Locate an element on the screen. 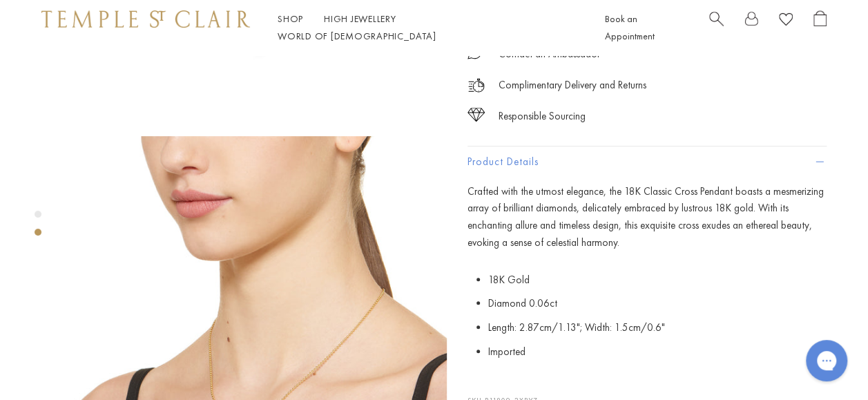 The height and width of the screenshot is (400, 868). div: Product gallery navigation is located at coordinates (38, 226).